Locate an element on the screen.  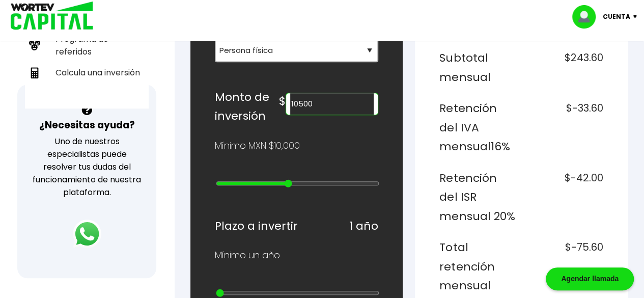
img: calculadora-icon.17d418c4.svg is located at coordinates (34, 73).